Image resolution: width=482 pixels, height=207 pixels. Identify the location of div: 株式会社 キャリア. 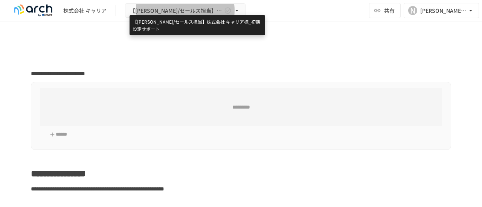
(85, 11).